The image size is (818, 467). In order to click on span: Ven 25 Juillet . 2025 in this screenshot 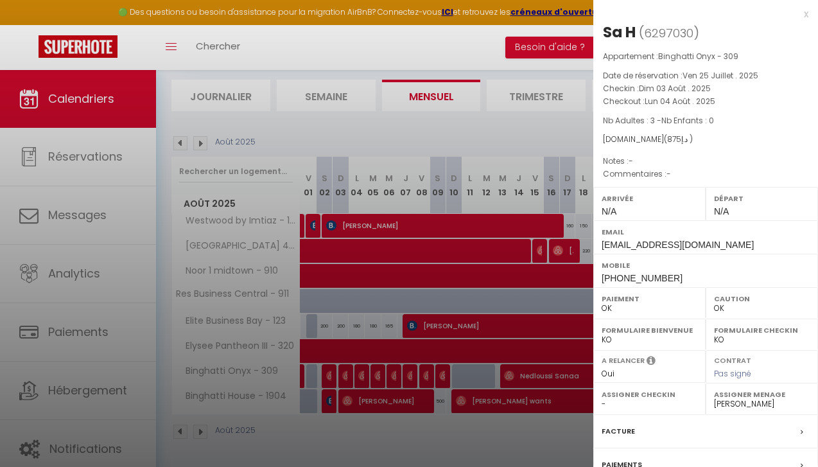, I will do `click(720, 75)`.